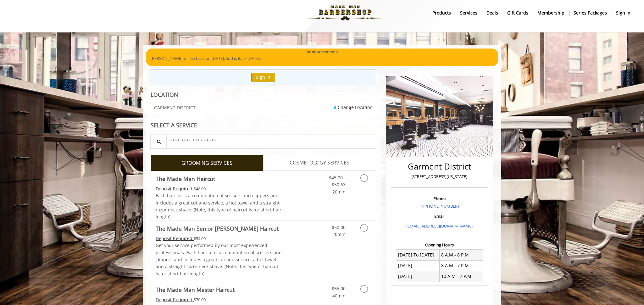 This screenshot has width=644, height=305. Describe the element at coordinates (175, 108) in the screenshot. I see `span: GARMENT DISTRICT` at that location.